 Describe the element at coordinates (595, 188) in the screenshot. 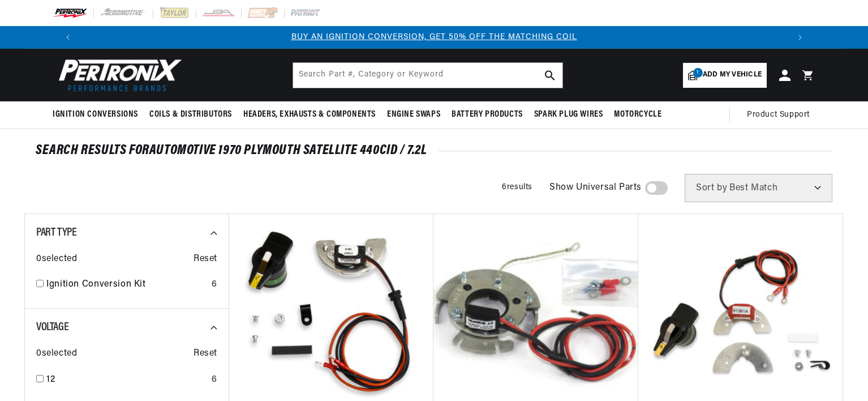

I see `span: Show Universal Parts` at that location.